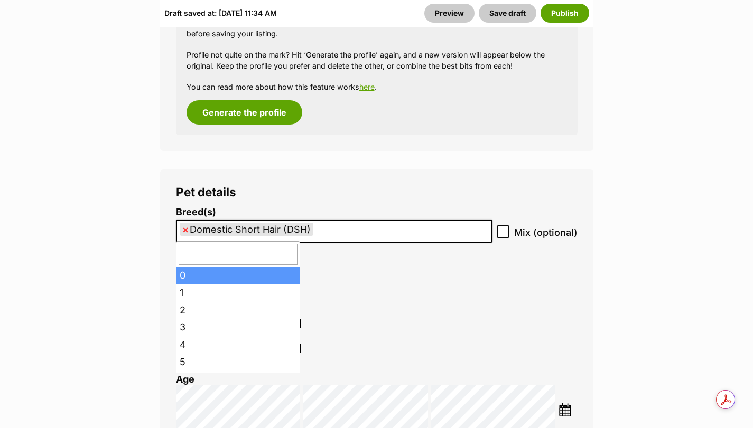  What do you see at coordinates (246, 229) in the screenshot?
I see `li: Domestic Short Hair (DSH)` at bounding box center [246, 229].